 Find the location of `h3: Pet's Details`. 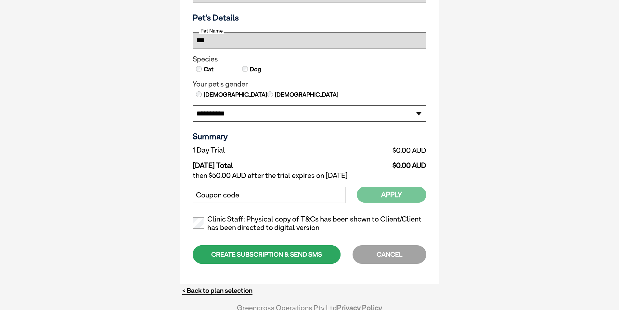

h3: Pet's Details is located at coordinates (310, 18).